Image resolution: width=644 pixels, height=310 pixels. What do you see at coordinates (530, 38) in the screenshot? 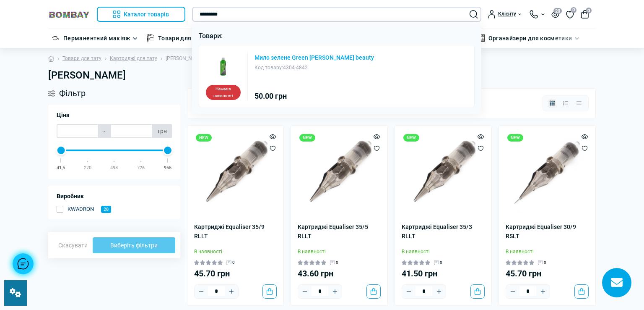
I see `a: Органайзери для косметики` at bounding box center [530, 38].